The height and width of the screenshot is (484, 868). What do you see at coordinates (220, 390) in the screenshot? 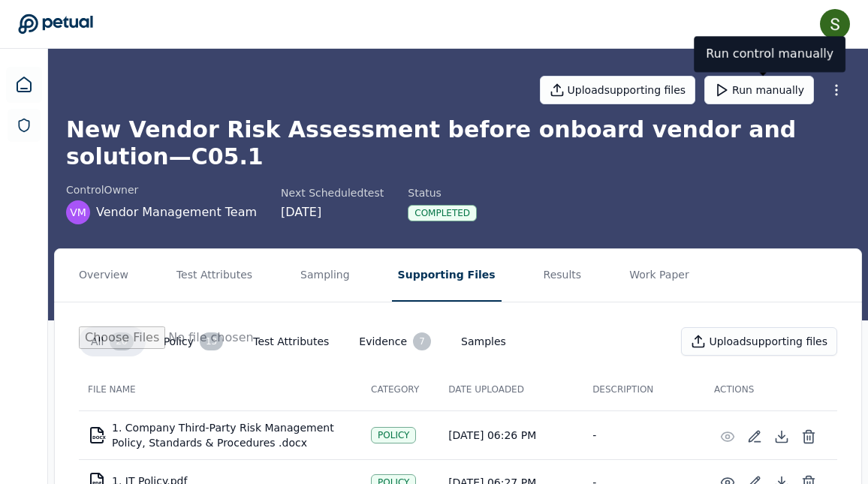
I see `th: File Name` at bounding box center [220, 390].